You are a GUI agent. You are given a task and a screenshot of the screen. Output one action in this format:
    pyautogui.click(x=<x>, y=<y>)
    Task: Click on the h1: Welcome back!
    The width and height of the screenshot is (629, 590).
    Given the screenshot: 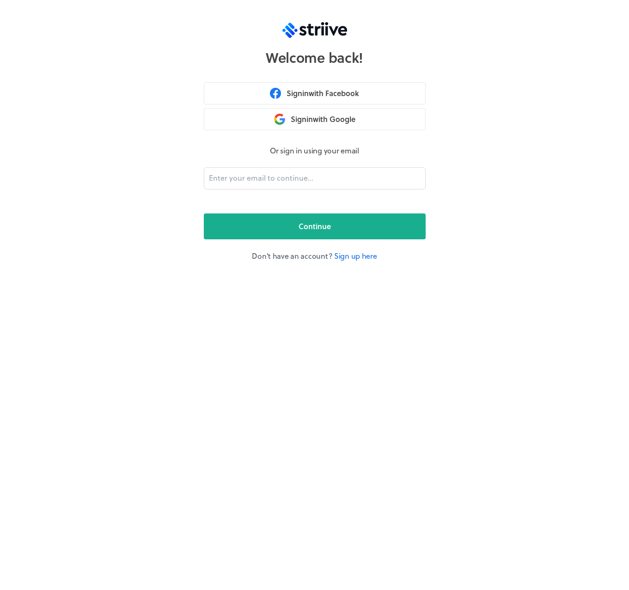 What is the action you would take?
    pyautogui.click(x=314, y=57)
    